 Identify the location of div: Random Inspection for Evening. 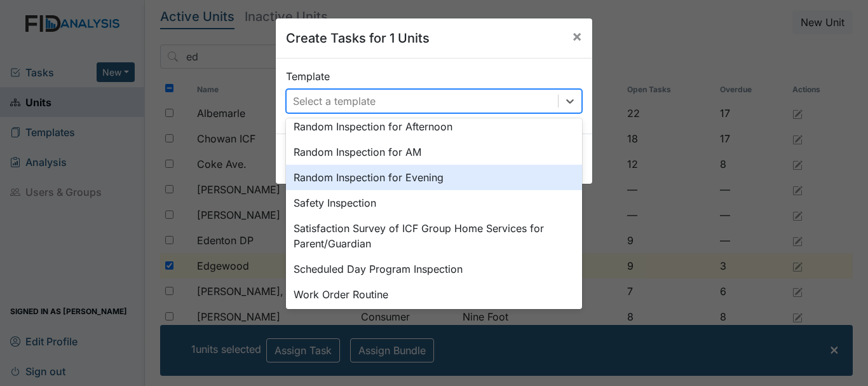
(434, 177).